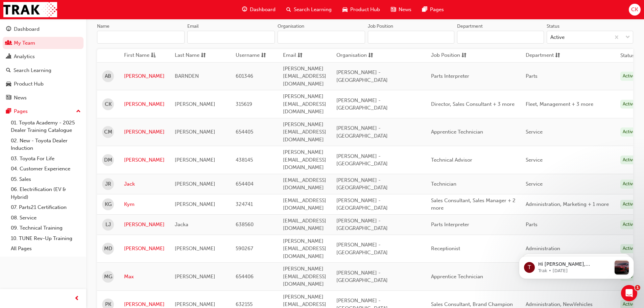 The image size is (644, 308). I want to click on span: 1, so click(637, 288).